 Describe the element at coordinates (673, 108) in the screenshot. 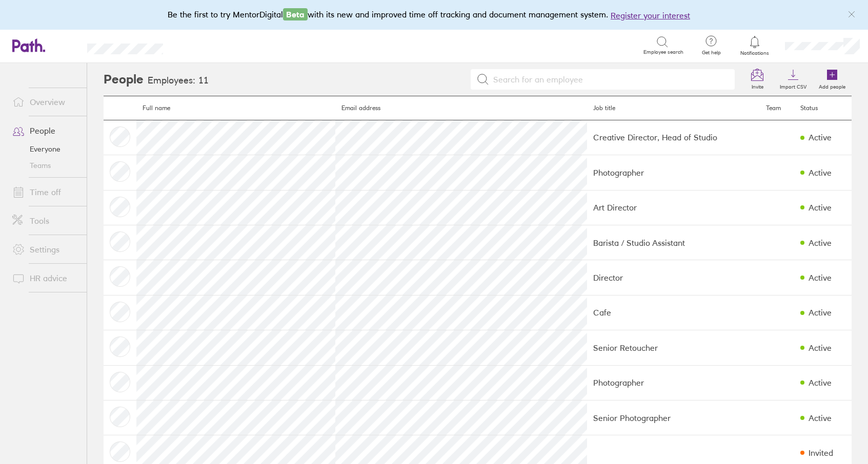

I see `th: Job title` at that location.